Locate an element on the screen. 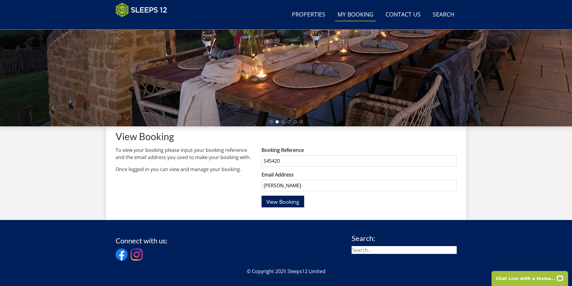 The image size is (572, 286). label: Booking Reference is located at coordinates (359, 150).